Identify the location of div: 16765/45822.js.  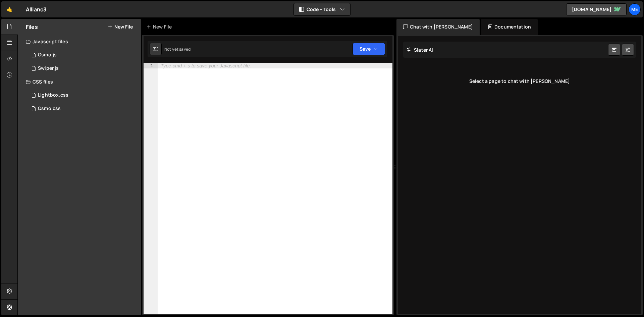
(83, 55).